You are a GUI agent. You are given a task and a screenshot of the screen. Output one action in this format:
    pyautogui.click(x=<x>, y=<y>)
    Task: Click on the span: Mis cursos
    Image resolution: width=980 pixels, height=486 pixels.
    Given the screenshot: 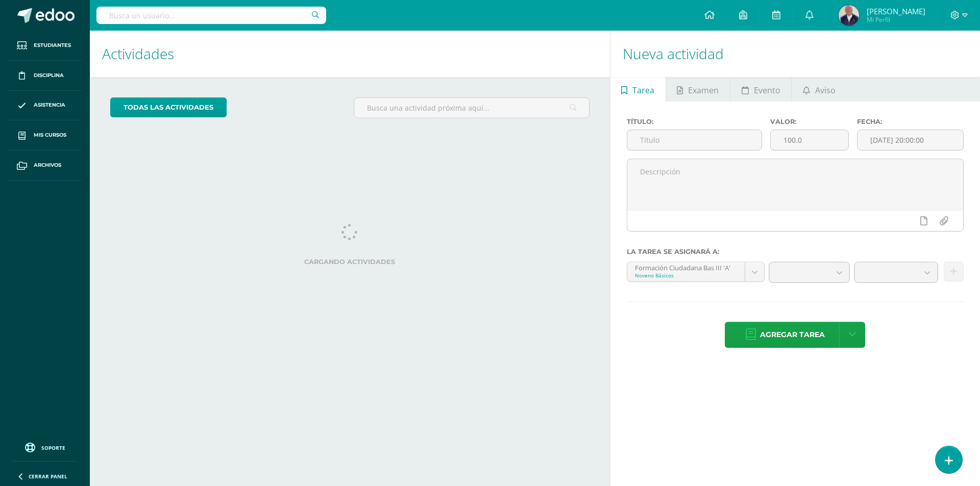 What is the action you would take?
    pyautogui.click(x=50, y=136)
    